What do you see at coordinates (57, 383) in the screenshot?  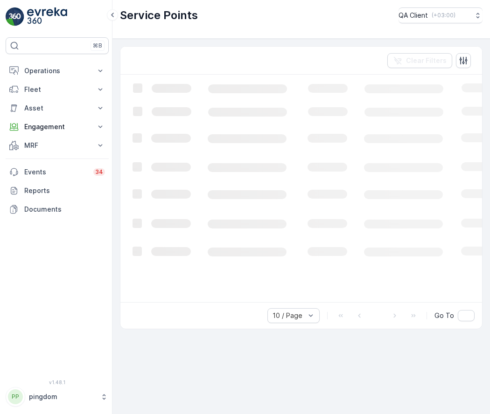 I see `span: v 1.48.1` at bounding box center [57, 383].